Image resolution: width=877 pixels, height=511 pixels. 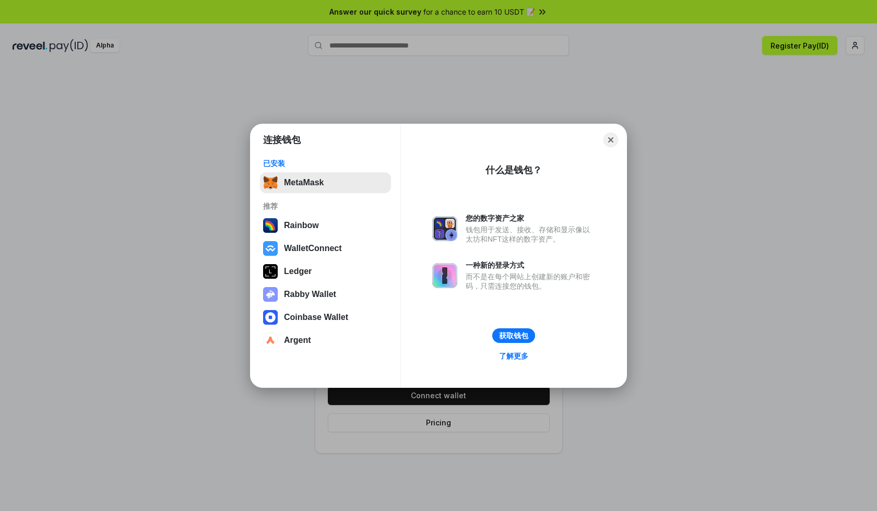 What do you see at coordinates (298, 271) in the screenshot?
I see `div: Ledger` at bounding box center [298, 271].